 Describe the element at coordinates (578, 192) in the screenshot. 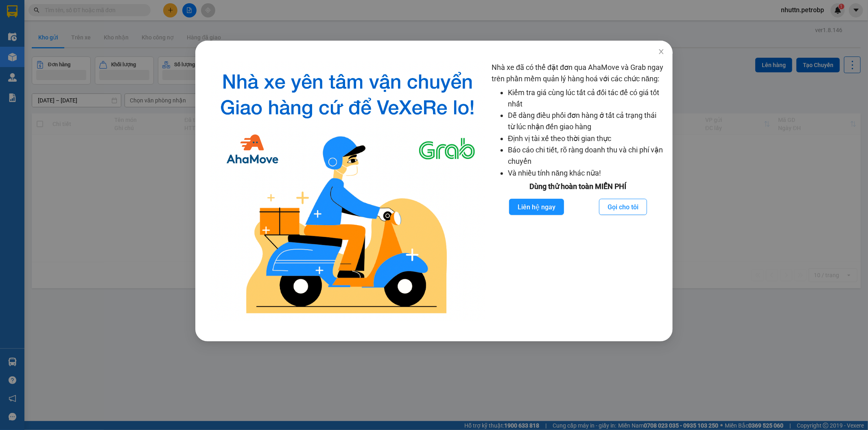

I see `div: Nhà xe đã có thể đặt đơn qua AhaMove và Grab ngay trên phần mềm quản lý hàng hoá với các chức năng:` at that location.